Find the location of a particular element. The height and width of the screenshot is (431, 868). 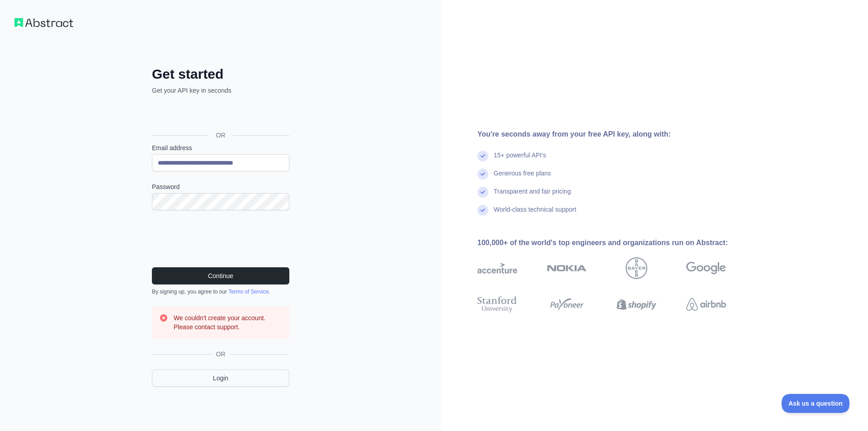

p: Get your API key in seconds is located at coordinates (221, 91).